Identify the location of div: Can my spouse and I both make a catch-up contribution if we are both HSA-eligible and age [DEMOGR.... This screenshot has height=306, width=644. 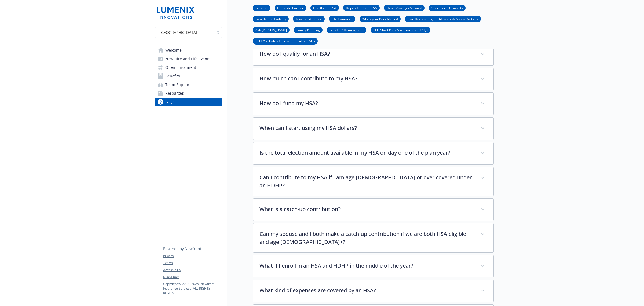
(373, 238).